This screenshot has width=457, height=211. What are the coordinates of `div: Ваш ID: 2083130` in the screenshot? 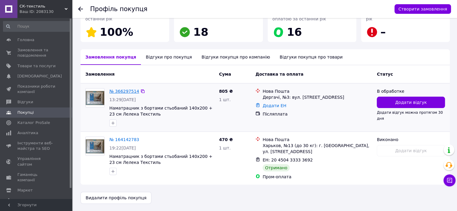 It's located at (46, 12).